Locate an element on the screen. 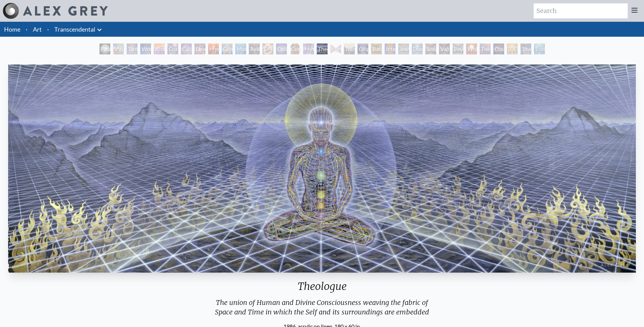 This screenshot has height=327, width=644. input: Search is located at coordinates (581, 11).